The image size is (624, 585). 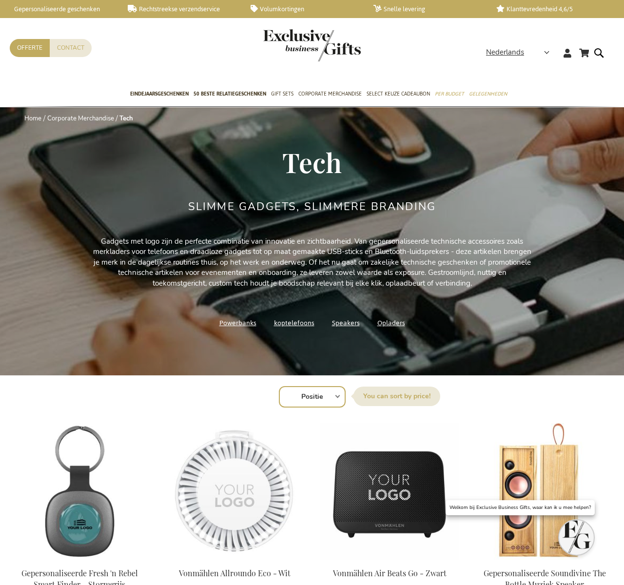 I want to click on a: Select Keuze Cadeaubon, so click(x=398, y=95).